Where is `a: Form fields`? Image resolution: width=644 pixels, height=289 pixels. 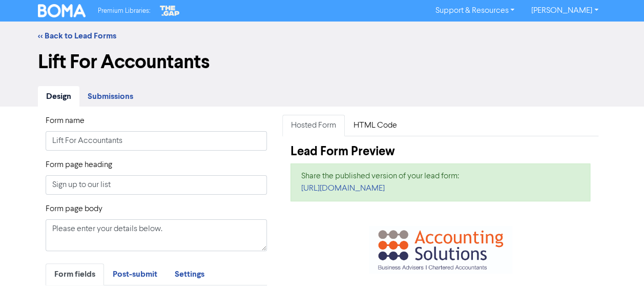
a: Form fields is located at coordinates (75, 275).